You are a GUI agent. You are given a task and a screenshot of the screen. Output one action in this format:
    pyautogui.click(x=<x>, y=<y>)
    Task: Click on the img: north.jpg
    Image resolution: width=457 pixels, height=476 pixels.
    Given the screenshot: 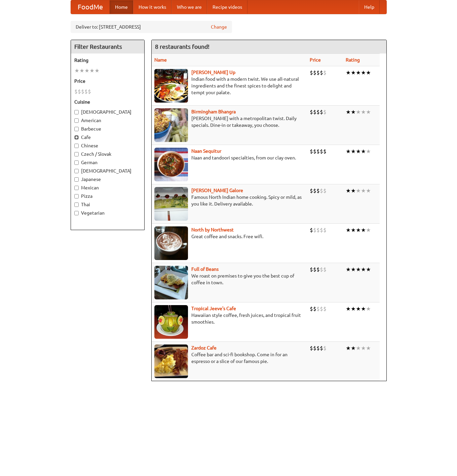 What is the action you would take?
    pyautogui.click(x=171, y=243)
    